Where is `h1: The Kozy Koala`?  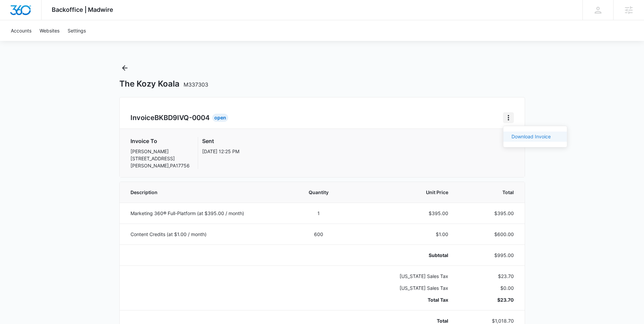
h1: The Kozy Koala is located at coordinates (164, 84).